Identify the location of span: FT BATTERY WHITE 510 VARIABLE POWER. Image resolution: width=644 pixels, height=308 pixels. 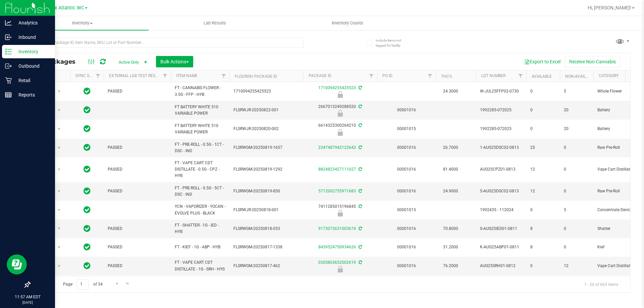
(200, 129).